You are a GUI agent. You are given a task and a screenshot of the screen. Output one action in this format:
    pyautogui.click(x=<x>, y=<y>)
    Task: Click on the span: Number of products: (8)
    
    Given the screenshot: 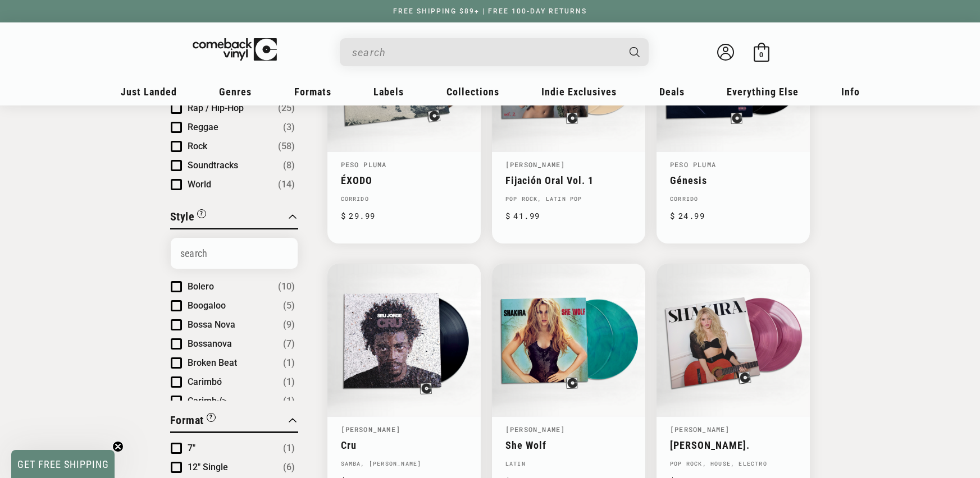 What is the action you would take?
    pyautogui.click(x=288, y=166)
    